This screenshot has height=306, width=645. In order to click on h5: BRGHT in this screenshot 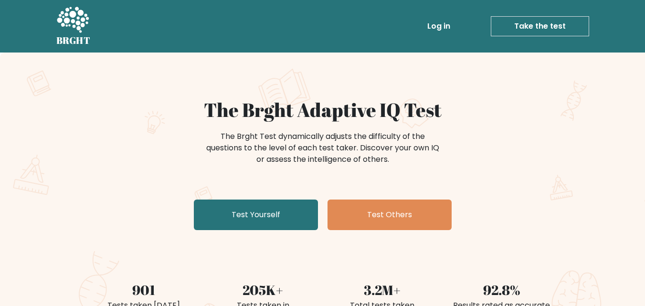, I will do `click(73, 41)`.